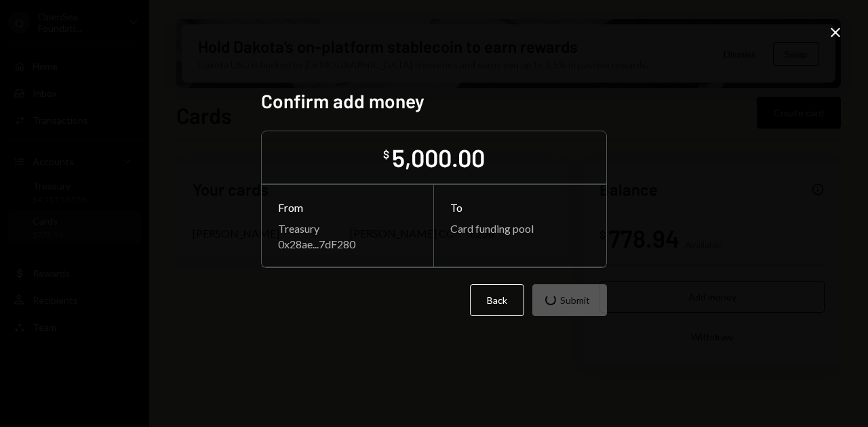 This screenshot has height=427, width=868. Describe the element at coordinates (497, 300) in the screenshot. I see `button: Back` at that location.